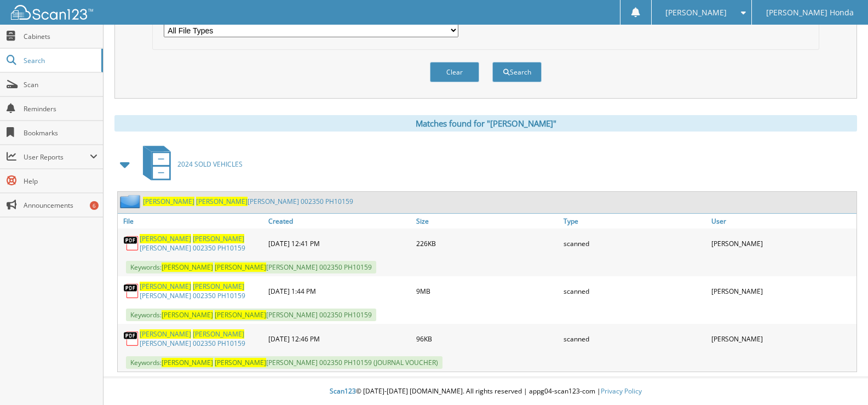  Describe the element at coordinates (52, 12) in the screenshot. I see `img: scan123-logo-white.svg` at that location.